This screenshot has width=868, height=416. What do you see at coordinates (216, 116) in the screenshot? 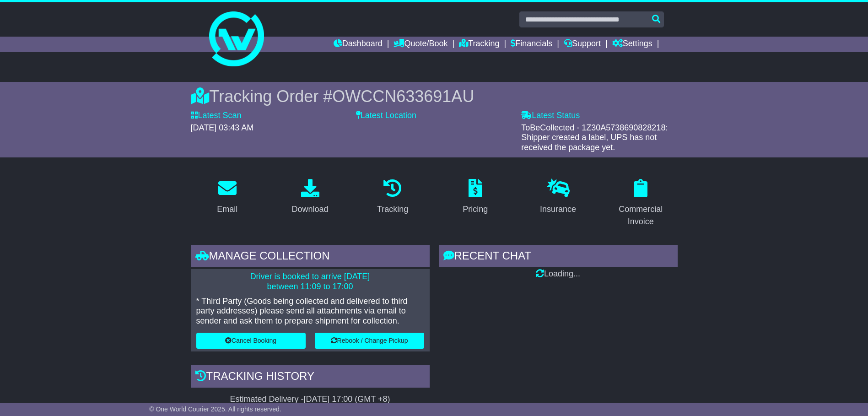
I see `label: Latest Scan` at bounding box center [216, 116].